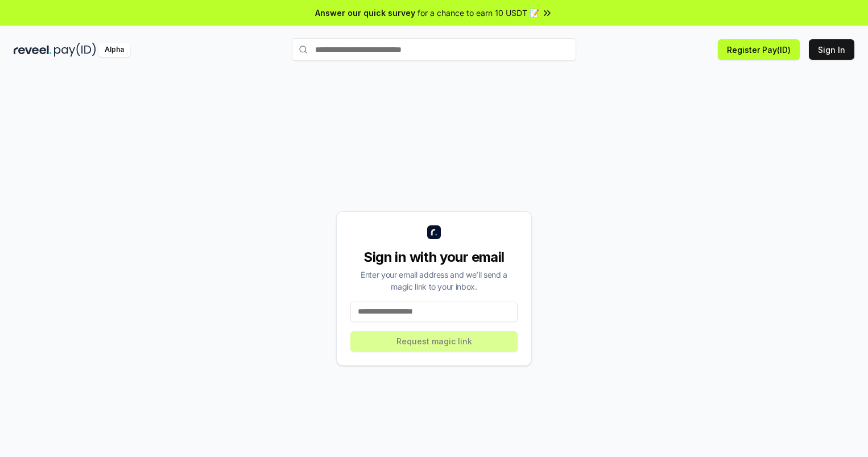 The height and width of the screenshot is (457, 868). What do you see at coordinates (75, 50) in the screenshot?
I see `img: pay_id` at bounding box center [75, 50].